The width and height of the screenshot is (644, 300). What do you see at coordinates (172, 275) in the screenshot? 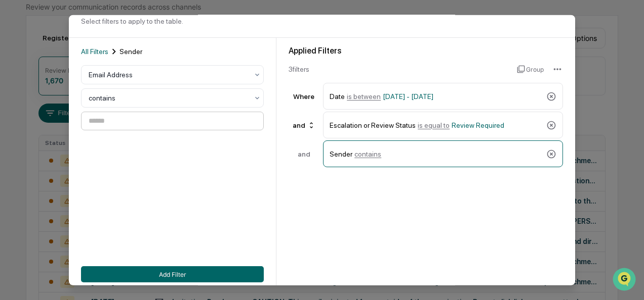
I see `button: Add Filter` at bounding box center [172, 275].